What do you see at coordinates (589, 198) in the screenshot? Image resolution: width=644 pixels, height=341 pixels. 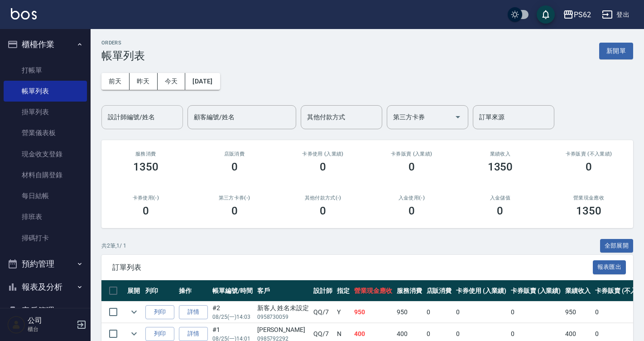 I see `h2: 營業現金應收` at bounding box center [589, 198].